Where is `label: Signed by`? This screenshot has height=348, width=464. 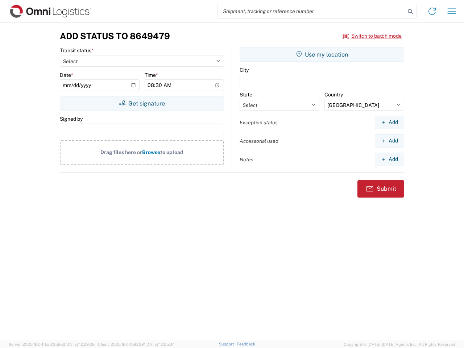 label: Signed by is located at coordinates (71, 119).